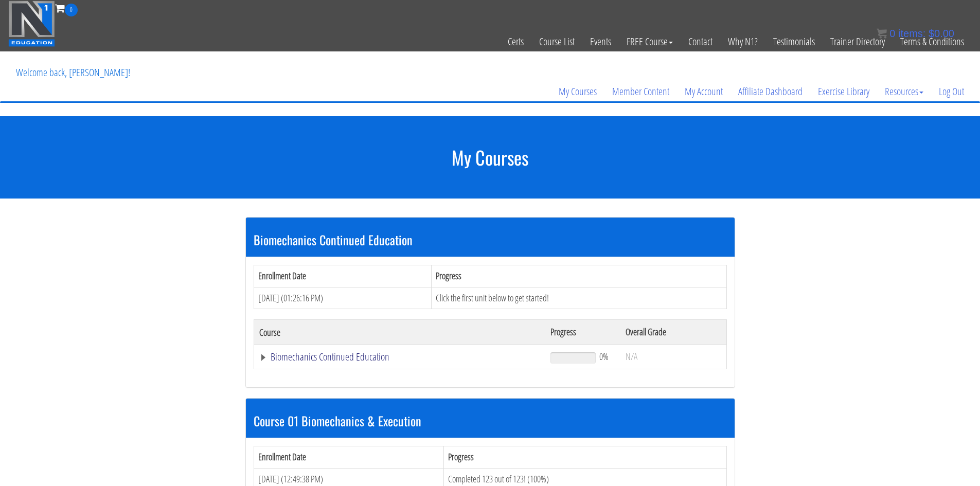  What do you see at coordinates (700, 42) in the screenshot?
I see `a: Contact` at bounding box center [700, 42].